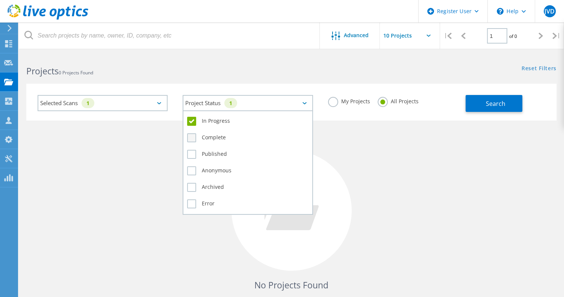 This screenshot has width=564, height=297. What do you see at coordinates (549, 11) in the screenshot?
I see `span: JVD` at bounding box center [549, 11].